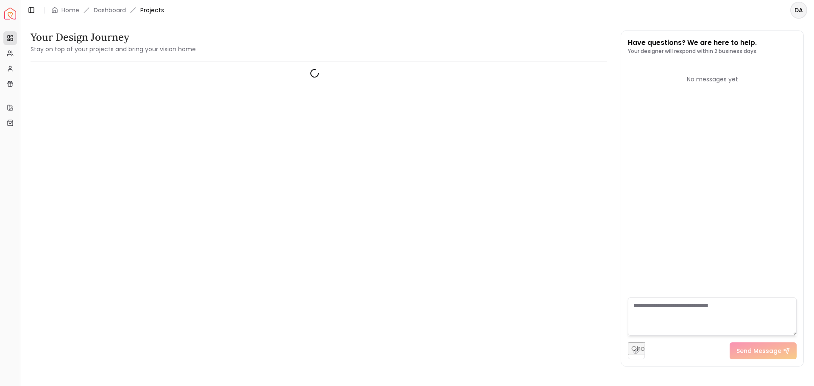 This screenshot has width=814, height=386. Describe the element at coordinates (712, 79) in the screenshot. I see `div: No messages yet` at that location.